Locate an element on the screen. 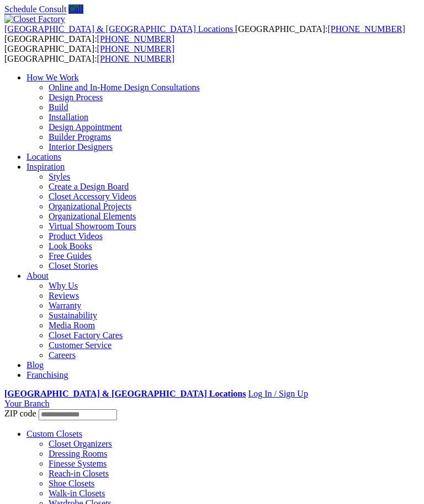 The image size is (424, 504). span: Your Branch is located at coordinates (27, 403).